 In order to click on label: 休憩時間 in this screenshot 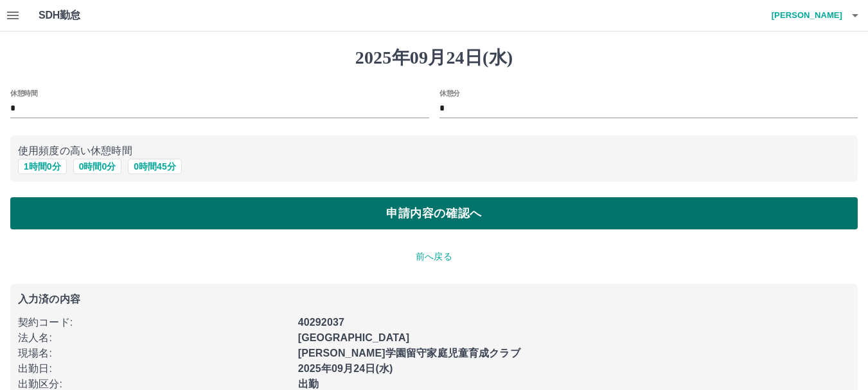, I will do `click(24, 92)`.